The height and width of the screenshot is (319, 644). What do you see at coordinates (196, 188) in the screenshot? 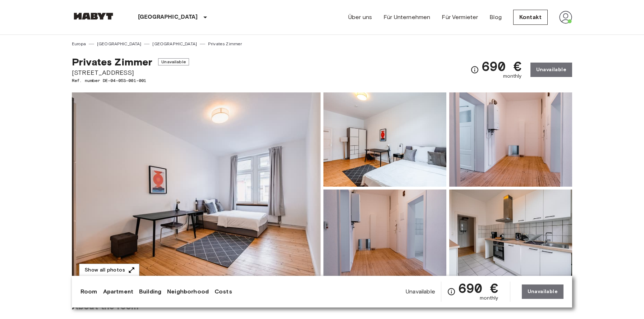
I see `img: Marketing picture of unit DE-04-053-001-001` at bounding box center [196, 188].